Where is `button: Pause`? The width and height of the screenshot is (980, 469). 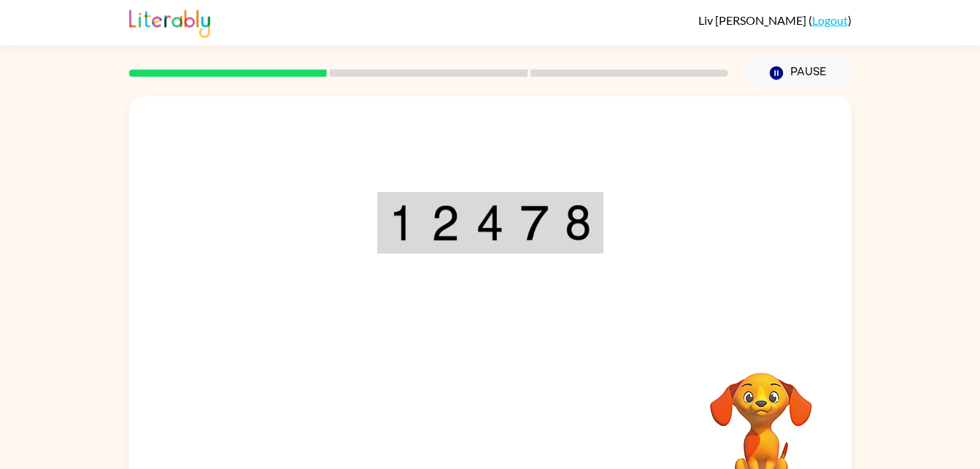
button: Pause is located at coordinates (798, 73).